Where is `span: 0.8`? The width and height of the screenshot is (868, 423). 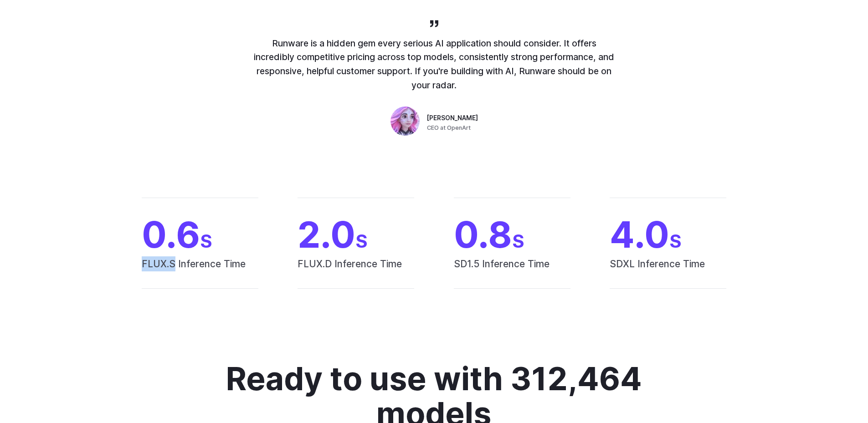
span: 0.8 is located at coordinates (513, 235).